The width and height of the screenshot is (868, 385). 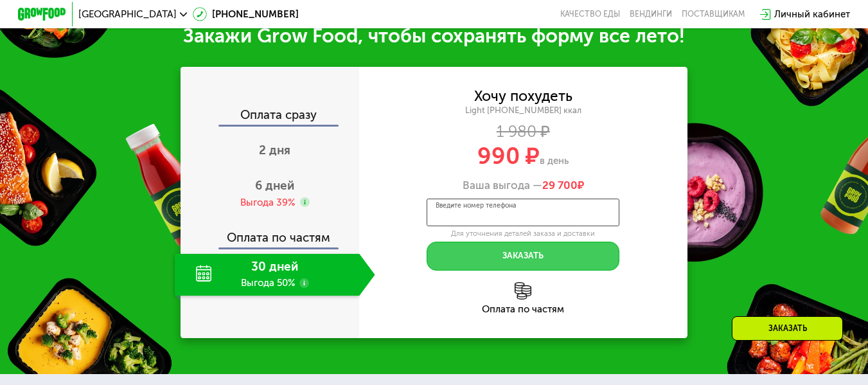 What do you see at coordinates (523, 96) in the screenshot?
I see `div: Хочу похудеть` at bounding box center [523, 96].